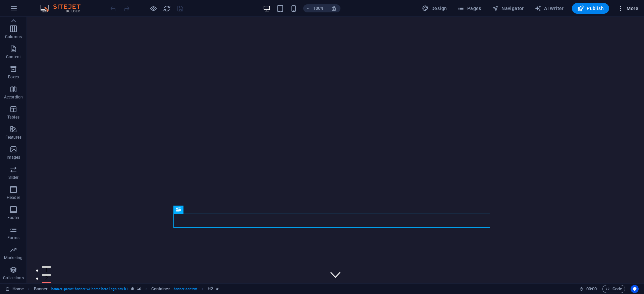  What do you see at coordinates (14, 177) in the screenshot?
I see `p: Slider` at bounding box center [14, 177].